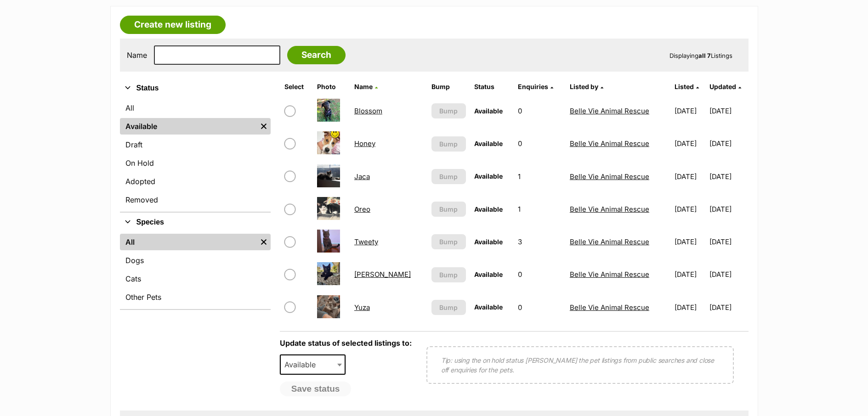 This screenshot has width=868, height=416. Describe the element at coordinates (195, 223) in the screenshot. I see `button: Species` at that location.